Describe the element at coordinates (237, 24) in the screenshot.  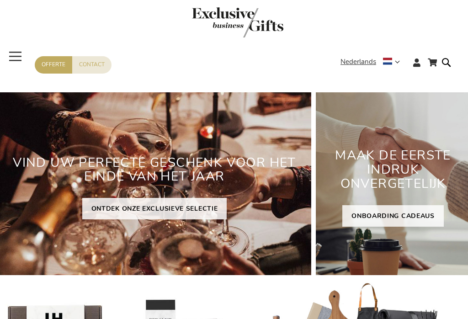
I see `a: store logo` at that location.